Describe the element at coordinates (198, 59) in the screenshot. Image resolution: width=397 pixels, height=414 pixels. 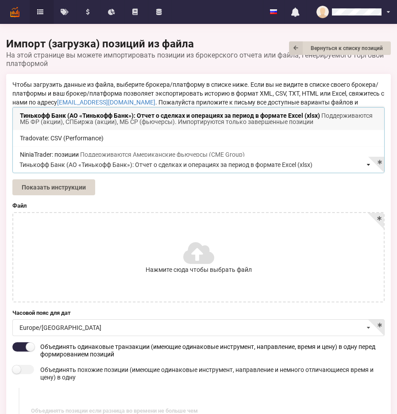
I see `div: На этой странице вы можете импортировать позиции из брокерского отчета или файла, генерируемого т...` at that location.